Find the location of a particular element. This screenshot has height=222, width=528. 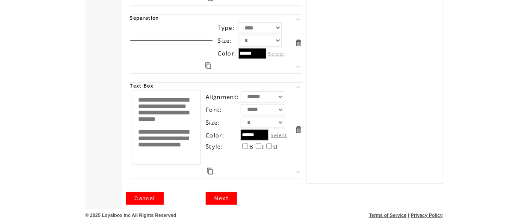

a: Cancel is located at coordinates (145, 199).